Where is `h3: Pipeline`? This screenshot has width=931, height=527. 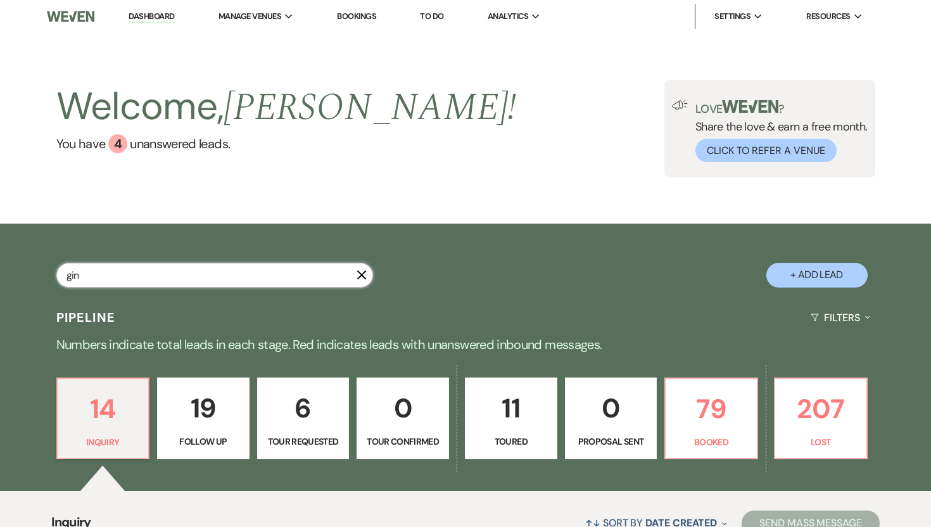 h3: Pipeline is located at coordinates (86, 317).